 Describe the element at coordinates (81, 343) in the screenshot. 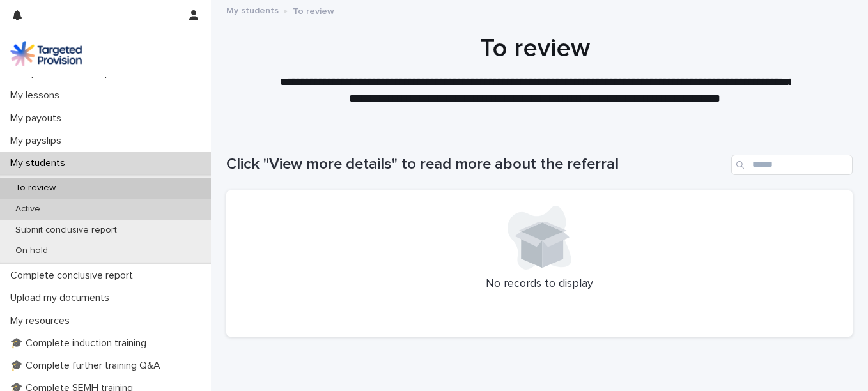

I see `p: 🎓 Complete induction training` at that location.